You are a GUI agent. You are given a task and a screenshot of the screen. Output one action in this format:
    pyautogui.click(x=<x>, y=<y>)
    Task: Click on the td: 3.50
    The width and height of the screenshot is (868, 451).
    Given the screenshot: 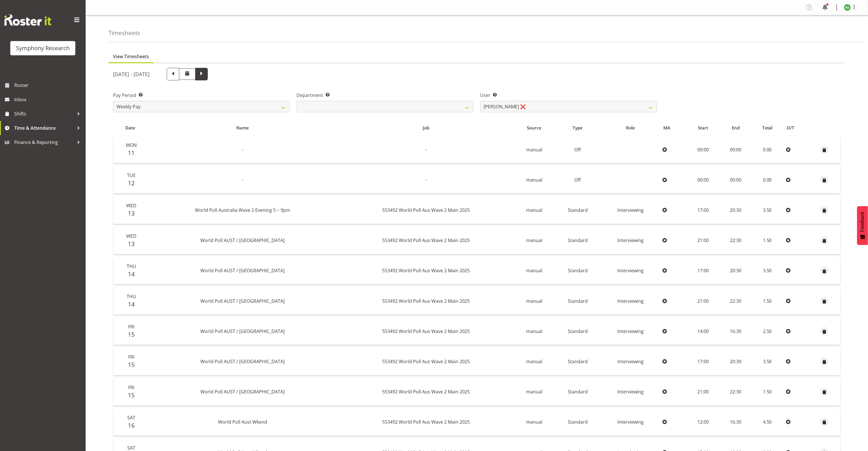 What is the action you would take?
    pyautogui.click(x=767, y=271)
    